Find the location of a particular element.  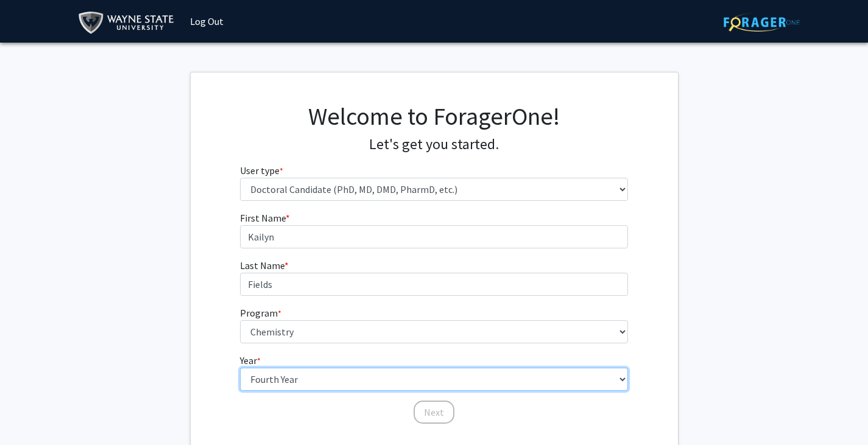

span: Last Name is located at coordinates (262, 265).